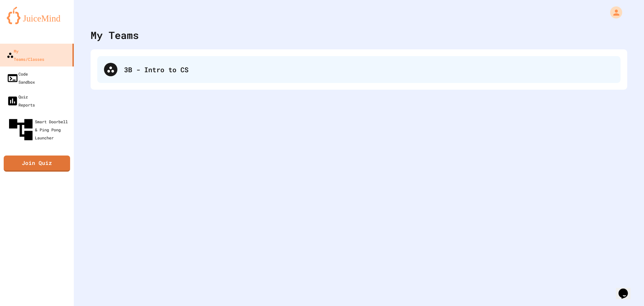  Describe the element at coordinates (21, 101) in the screenshot. I see `div: Quiz Reports` at that location.